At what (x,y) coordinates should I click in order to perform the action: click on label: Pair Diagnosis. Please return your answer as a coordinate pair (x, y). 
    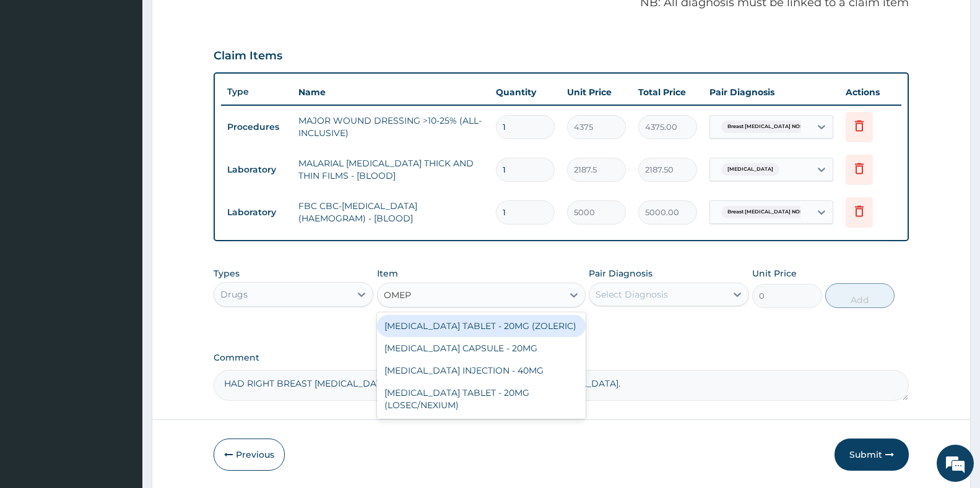
    Looking at the image, I should click on (621, 274).